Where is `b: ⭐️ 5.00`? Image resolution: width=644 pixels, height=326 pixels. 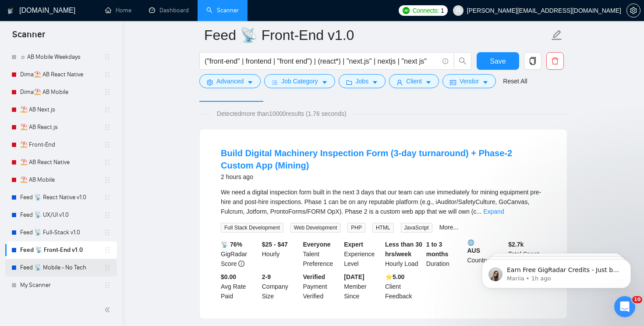 b: ⭐️ 5.00 is located at coordinates (395, 277).